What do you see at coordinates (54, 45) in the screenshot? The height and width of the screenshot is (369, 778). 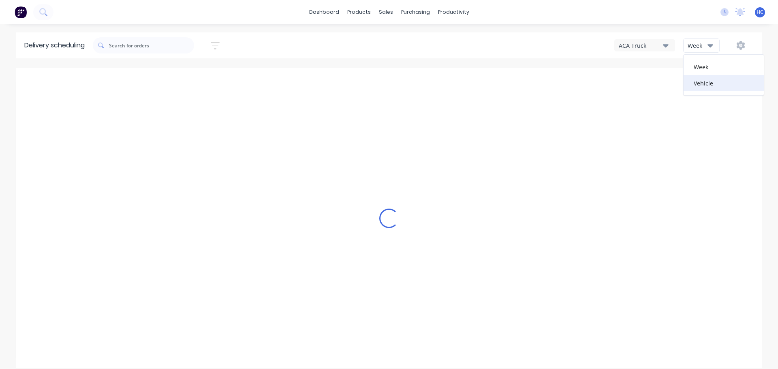 I see `div: Delivery scheduling` at bounding box center [54, 45].